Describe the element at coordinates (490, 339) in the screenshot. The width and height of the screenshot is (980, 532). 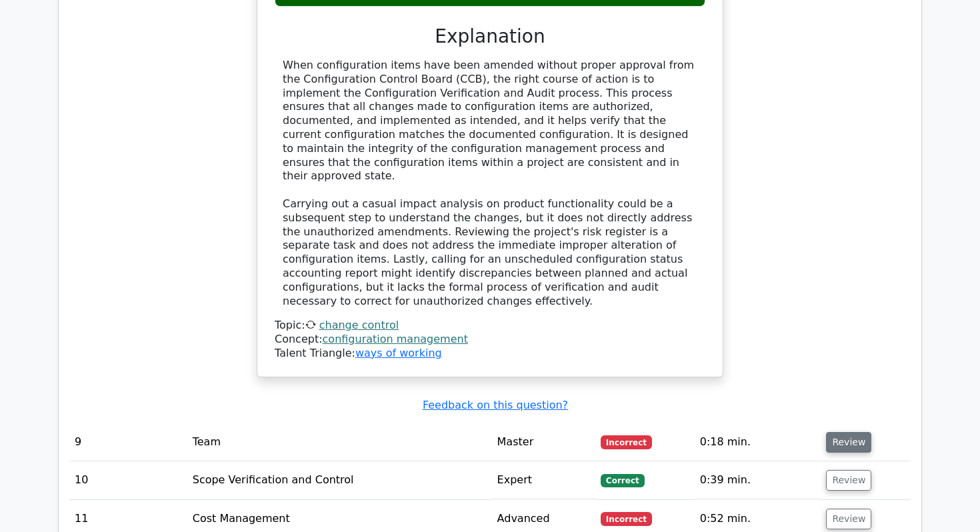
I see `div: Talent Triangle:` at that location.